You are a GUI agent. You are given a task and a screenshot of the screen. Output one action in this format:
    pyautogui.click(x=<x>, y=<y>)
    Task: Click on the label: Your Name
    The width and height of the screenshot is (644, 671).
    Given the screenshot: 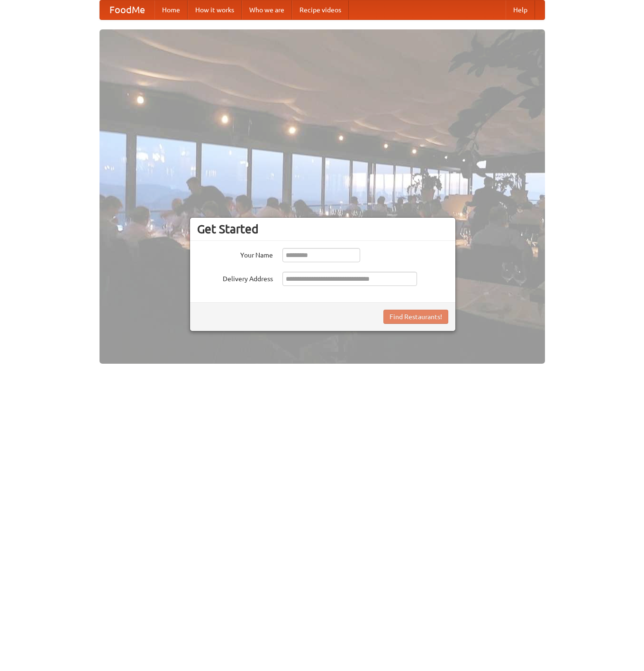 What is the action you would take?
    pyautogui.click(x=235, y=254)
    